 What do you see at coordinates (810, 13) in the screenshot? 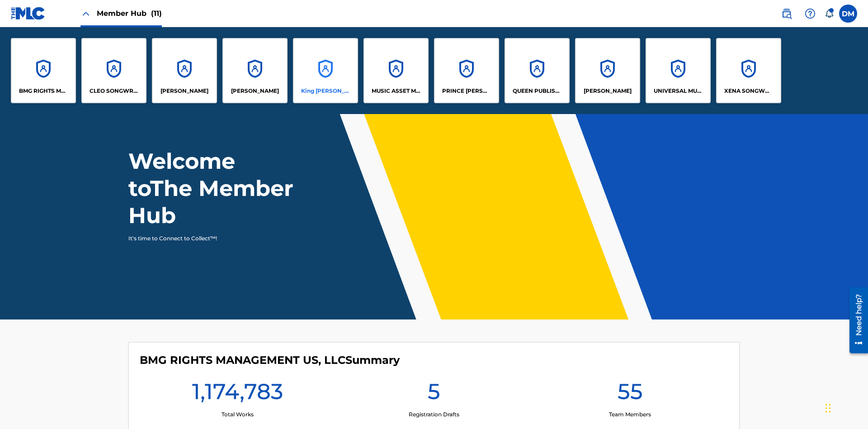
I see `div: Help` at bounding box center [810, 13].